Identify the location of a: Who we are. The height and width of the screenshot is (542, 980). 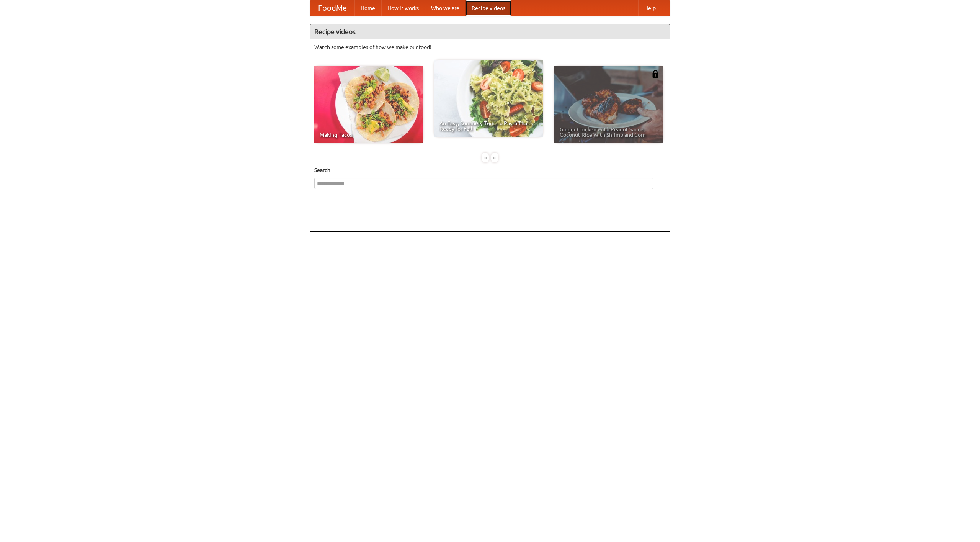
(445, 8).